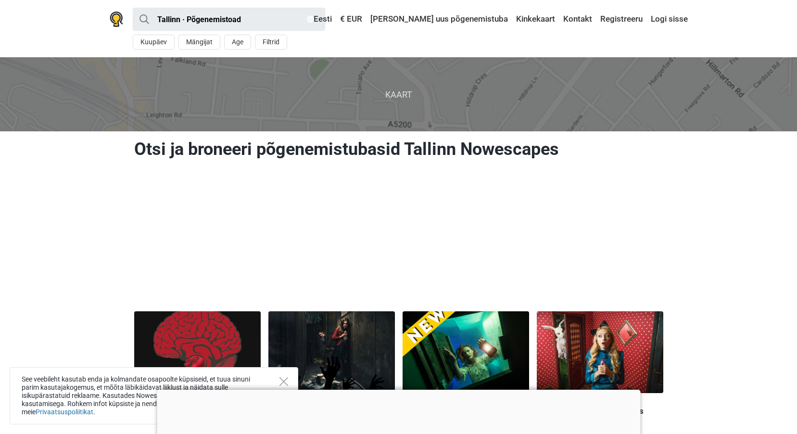 The width and height of the screenshot is (797, 434). Describe the element at coordinates (64, 412) in the screenshot. I see `a: Privaatsuspoliitikat` at that location.